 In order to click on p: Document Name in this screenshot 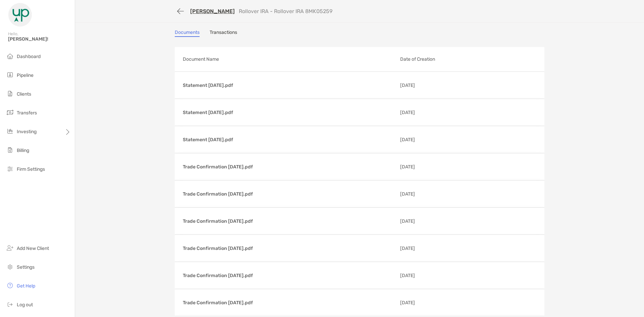, I will do `click(289, 59)`.